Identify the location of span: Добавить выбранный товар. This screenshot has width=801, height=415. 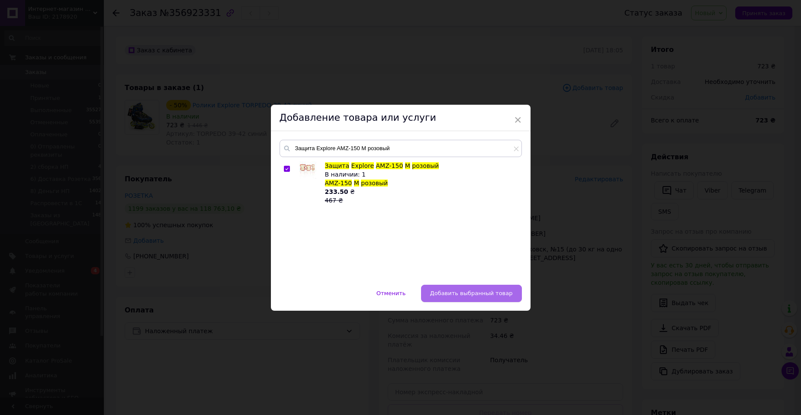
(471, 293).